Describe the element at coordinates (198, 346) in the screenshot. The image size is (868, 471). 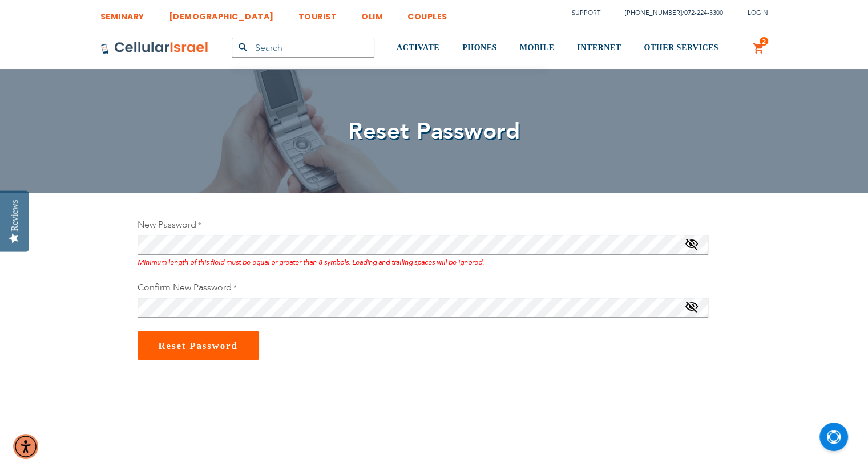
I see `button: Reset Password` at that location.